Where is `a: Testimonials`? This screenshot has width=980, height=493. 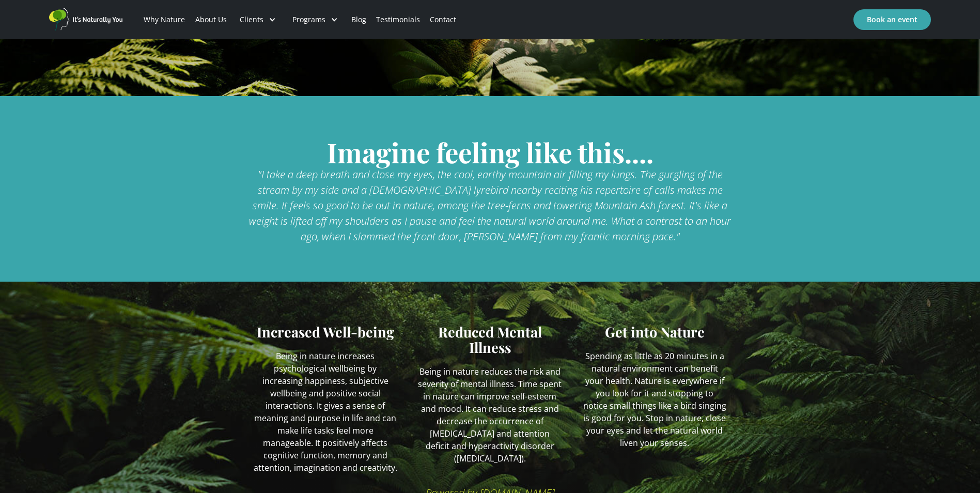
a: Testimonials is located at coordinates (398, 20).